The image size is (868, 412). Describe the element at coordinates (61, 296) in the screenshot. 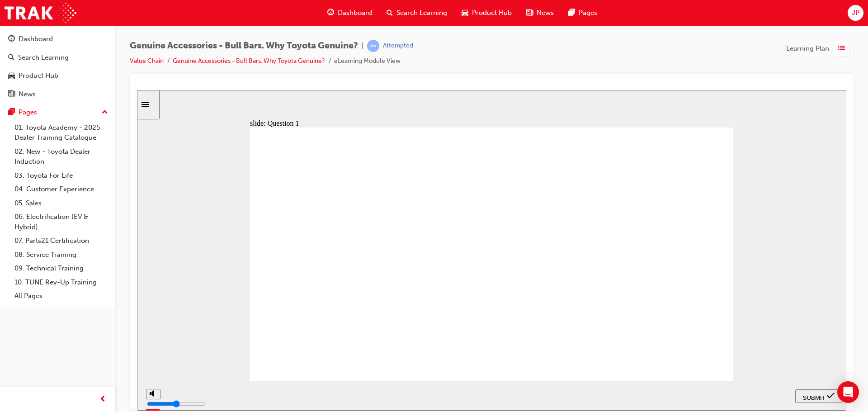

I see `a: All Pages` at that location.